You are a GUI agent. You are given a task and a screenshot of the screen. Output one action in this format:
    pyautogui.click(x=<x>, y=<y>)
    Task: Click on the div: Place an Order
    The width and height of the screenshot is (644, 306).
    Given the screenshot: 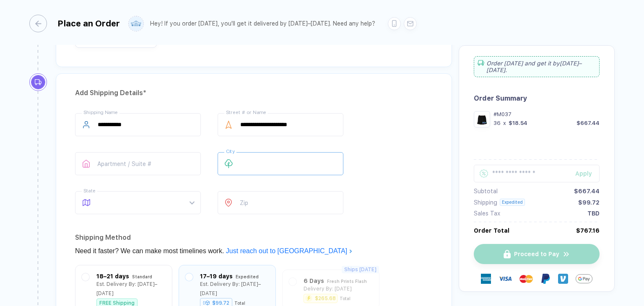 What is the action you would take?
    pyautogui.click(x=89, y=24)
    